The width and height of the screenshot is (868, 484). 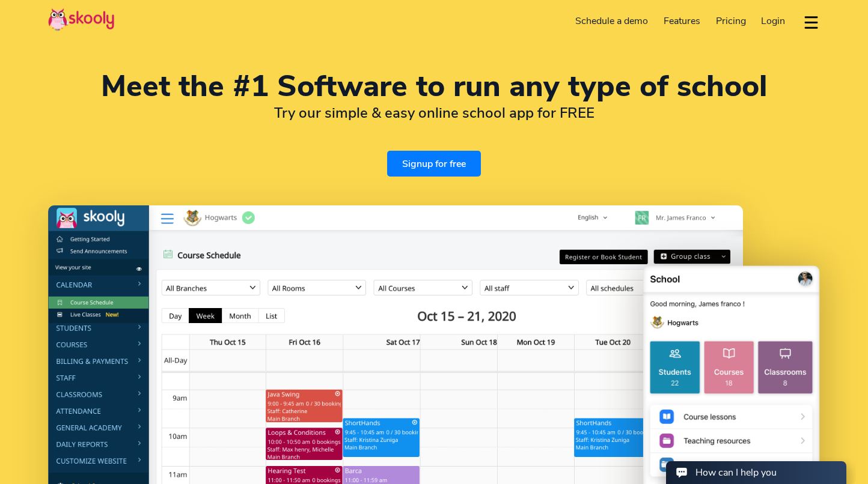 What do you see at coordinates (731, 21) in the screenshot?
I see `a: Pricing` at bounding box center [731, 21].